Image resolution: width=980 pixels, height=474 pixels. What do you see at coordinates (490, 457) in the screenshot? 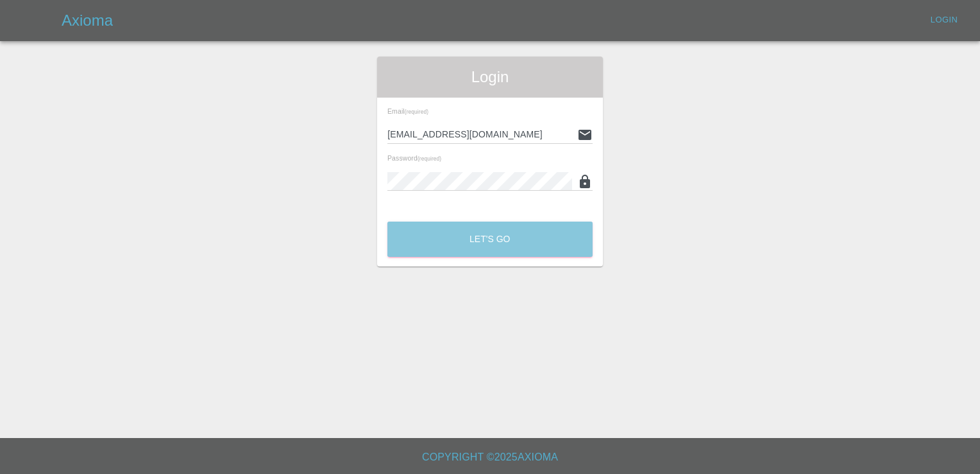
I see `h6: Copyright © 2025 Axioma` at bounding box center [490, 457].